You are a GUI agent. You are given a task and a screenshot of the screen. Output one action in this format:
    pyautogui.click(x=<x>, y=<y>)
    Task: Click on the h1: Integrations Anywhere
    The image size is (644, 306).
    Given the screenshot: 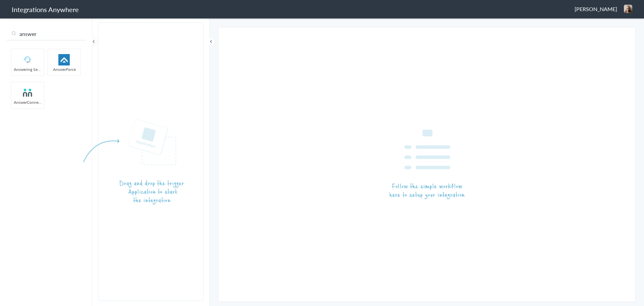 What is the action you would take?
    pyautogui.click(x=45, y=9)
    